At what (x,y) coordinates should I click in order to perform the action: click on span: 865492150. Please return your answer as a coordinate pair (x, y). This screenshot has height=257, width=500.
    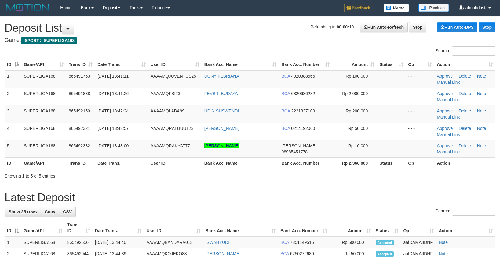
    Looking at the image, I should click on (79, 111).